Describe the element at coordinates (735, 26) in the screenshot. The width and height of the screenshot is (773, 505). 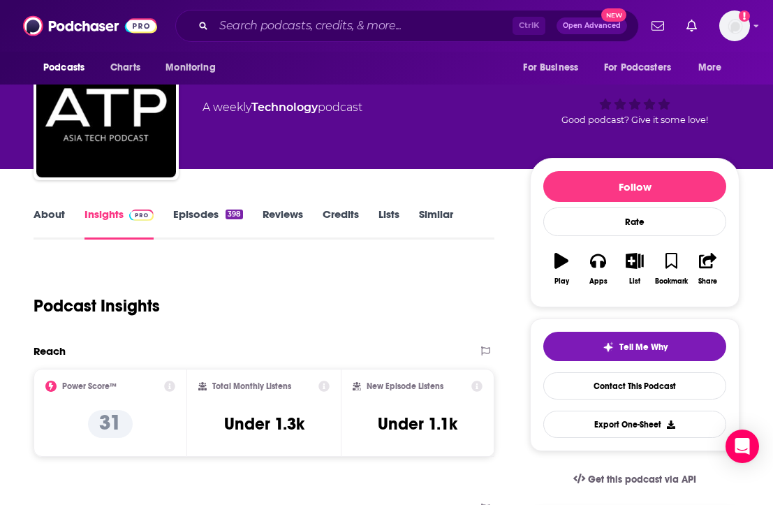
I see `button: Show profile menu` at that location.